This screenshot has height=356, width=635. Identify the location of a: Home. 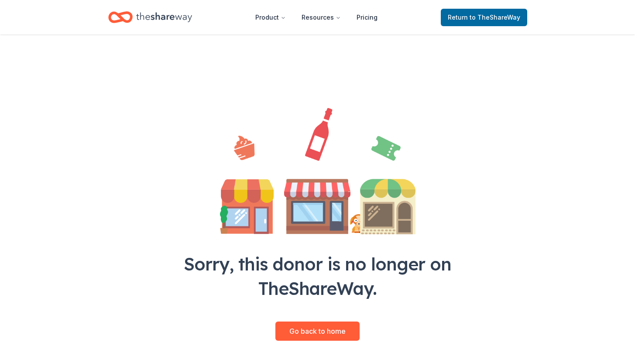
(150, 17).